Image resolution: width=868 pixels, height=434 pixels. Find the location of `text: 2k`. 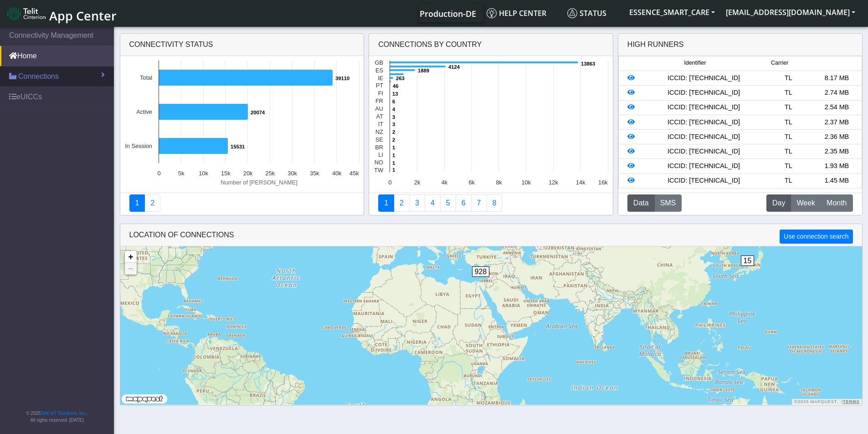

text: 2k is located at coordinates (417, 182).